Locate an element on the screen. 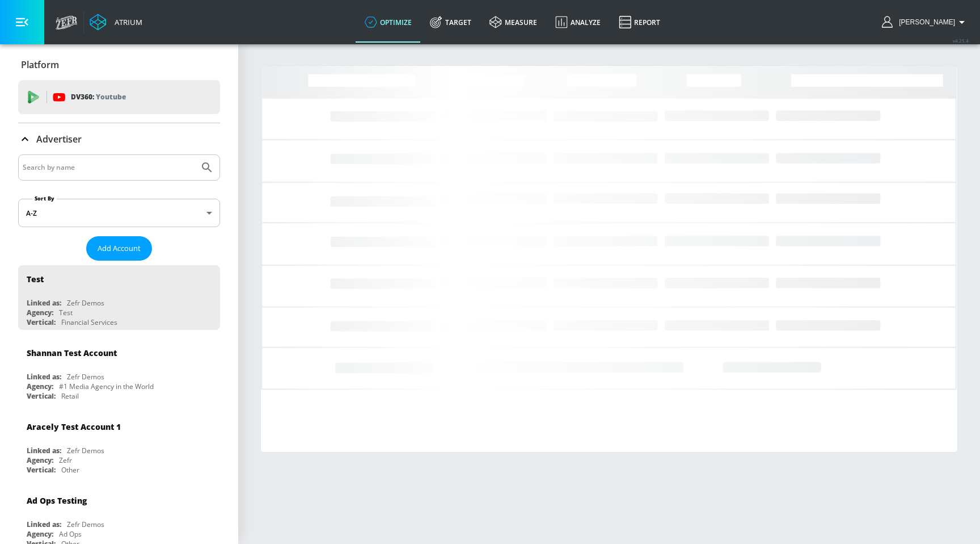 Image resolution: width=980 pixels, height=544 pixels. a: optimize is located at coordinates (388, 22).